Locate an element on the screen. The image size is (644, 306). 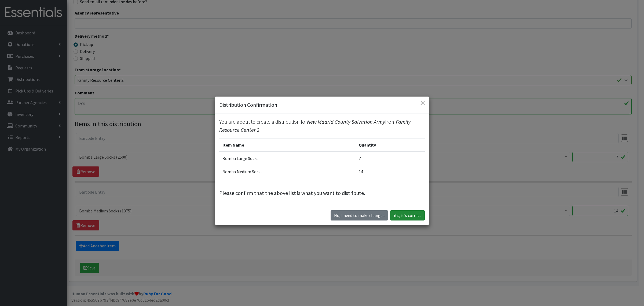
button: Close is located at coordinates (423, 103).